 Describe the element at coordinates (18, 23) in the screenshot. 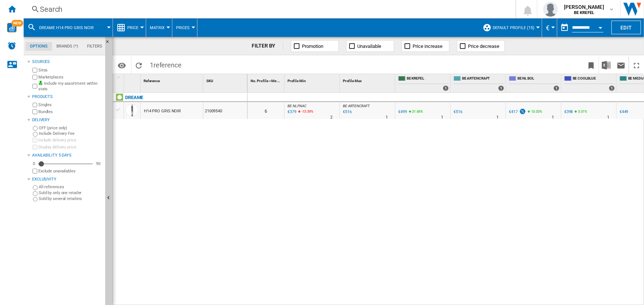

I see `span: NEW` at that location.